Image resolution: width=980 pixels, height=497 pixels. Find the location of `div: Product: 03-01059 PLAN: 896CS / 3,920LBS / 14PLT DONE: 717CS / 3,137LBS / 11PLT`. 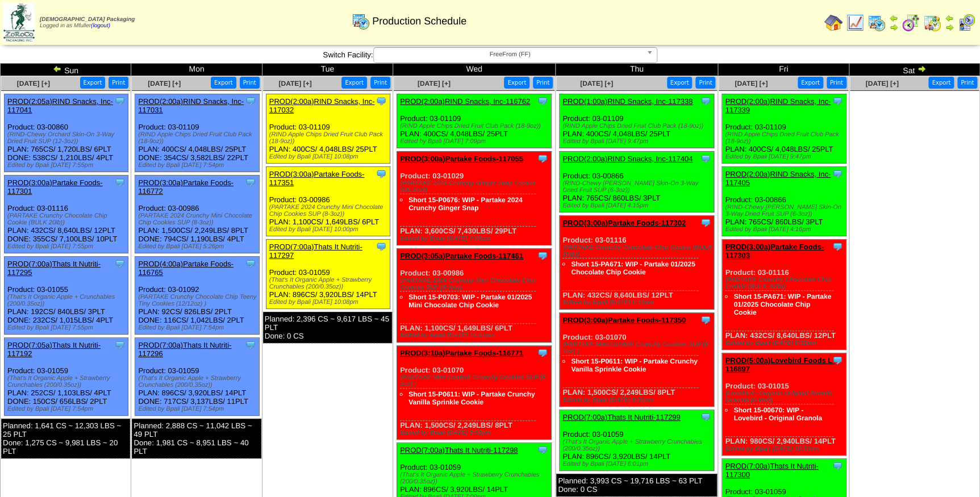

div: Product: 03-01059 PLAN: 896CS / 3,920LBS / 14PLT DONE: 717CS / 3,137LBS / 11PLT is located at coordinates (197, 377).